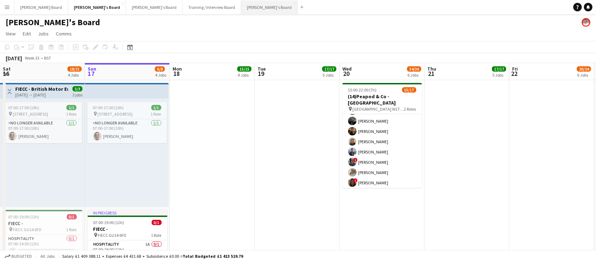 Image resolution: width=596 pixels, height=262 pixels. I want to click on a: Edit, so click(27, 34).